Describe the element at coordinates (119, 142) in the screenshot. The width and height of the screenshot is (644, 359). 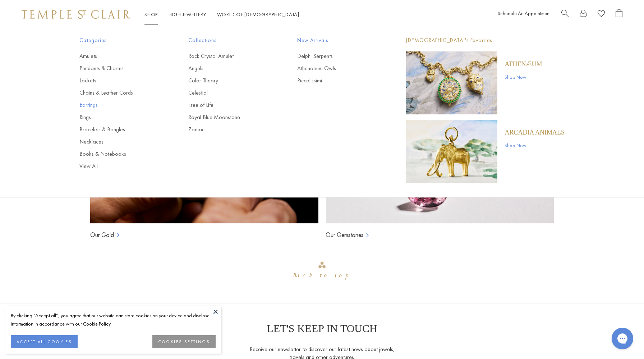
I see `a: Necklaces` at that location.